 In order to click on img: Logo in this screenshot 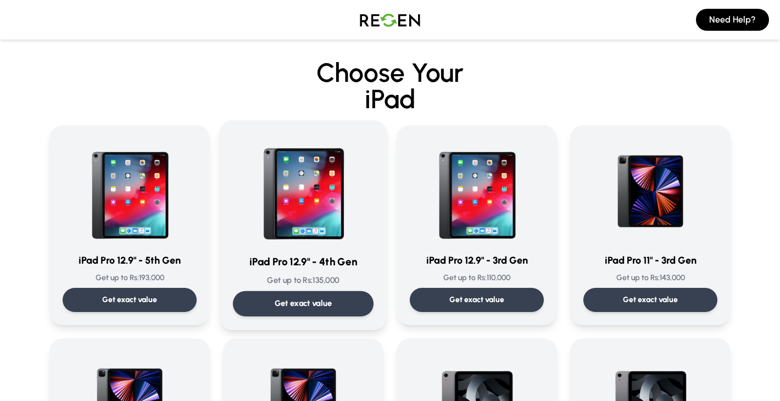, I will do `click(390, 20)`.